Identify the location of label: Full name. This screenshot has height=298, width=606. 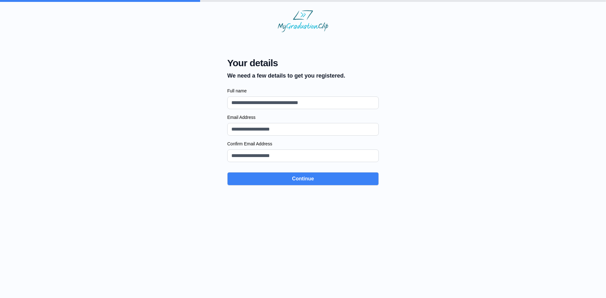
(303, 91).